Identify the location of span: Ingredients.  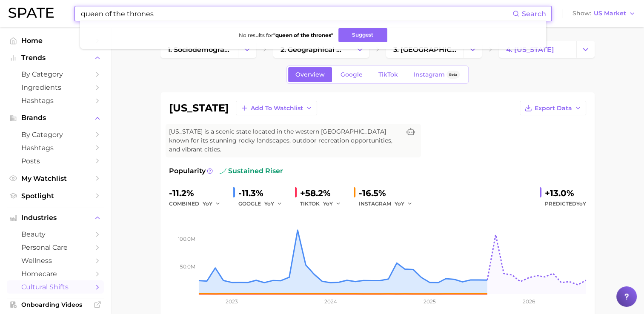
(56, 87).